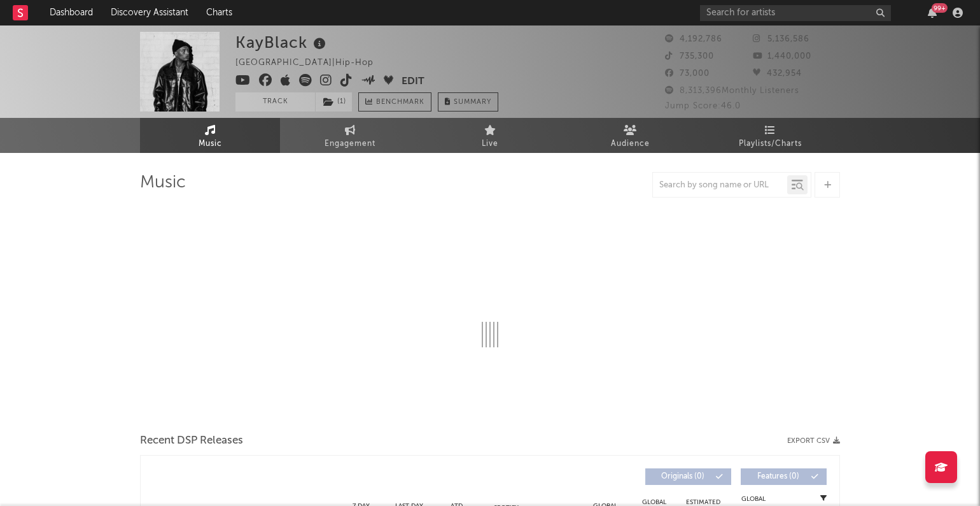  I want to click on span: 4,192,786, so click(694, 39).